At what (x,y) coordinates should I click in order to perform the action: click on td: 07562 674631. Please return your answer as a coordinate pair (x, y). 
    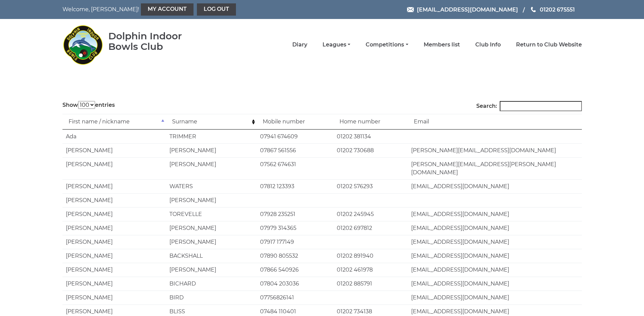
    Looking at the image, I should click on (295, 168).